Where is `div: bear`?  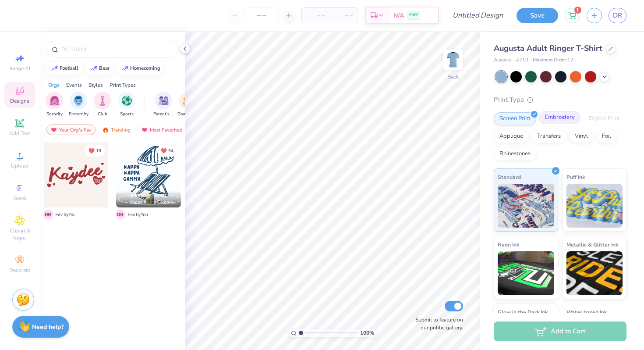
div: bear is located at coordinates (105, 68).